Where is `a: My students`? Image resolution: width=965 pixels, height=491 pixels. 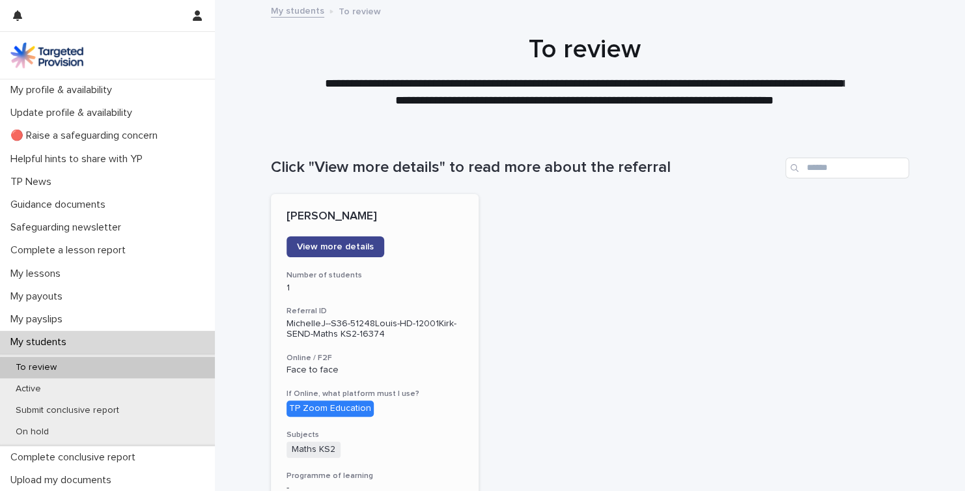
a: My students is located at coordinates (298, 10).